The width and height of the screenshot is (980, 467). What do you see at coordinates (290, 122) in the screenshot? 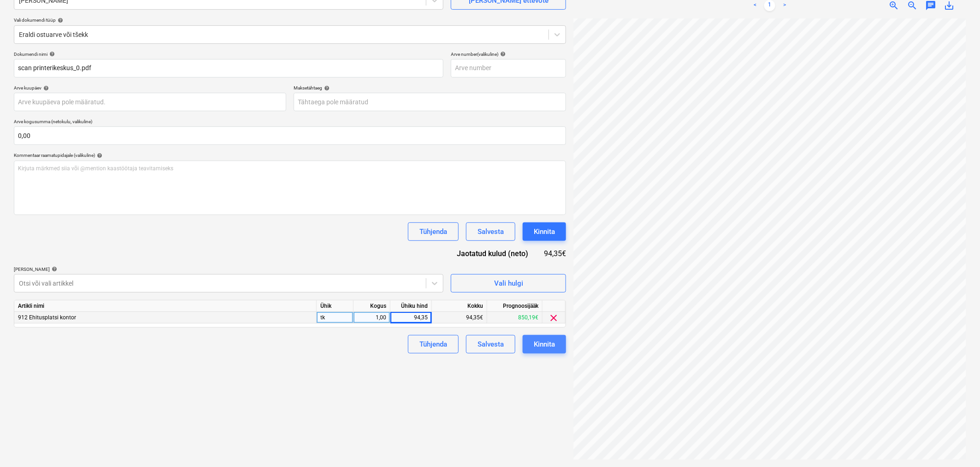
I see `p: Arve kogusumma (netokulu, valikuline)` at bounding box center [290, 122].